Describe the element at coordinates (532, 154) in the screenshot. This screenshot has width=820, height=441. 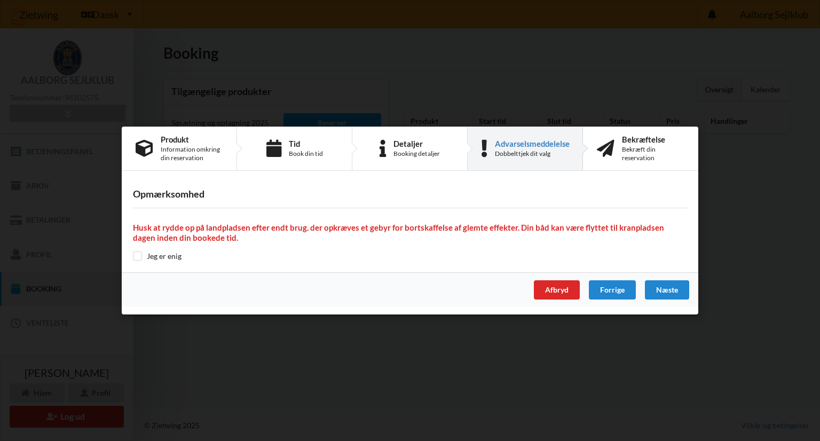
I see `div: Dobbelttjek dit valg` at that location.